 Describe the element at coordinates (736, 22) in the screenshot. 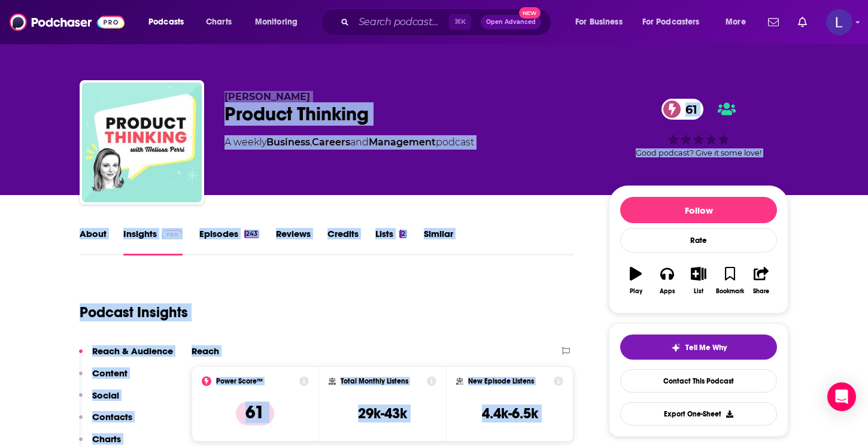

I see `span: More` at that location.